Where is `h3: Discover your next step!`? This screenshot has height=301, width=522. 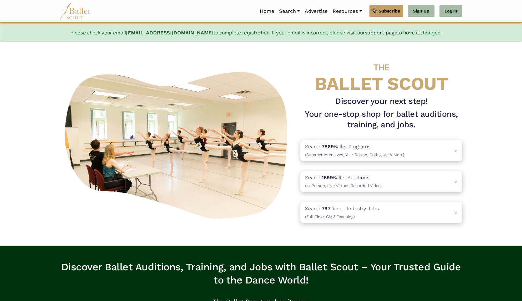 h3: Discover your next step! is located at coordinates (382, 101).